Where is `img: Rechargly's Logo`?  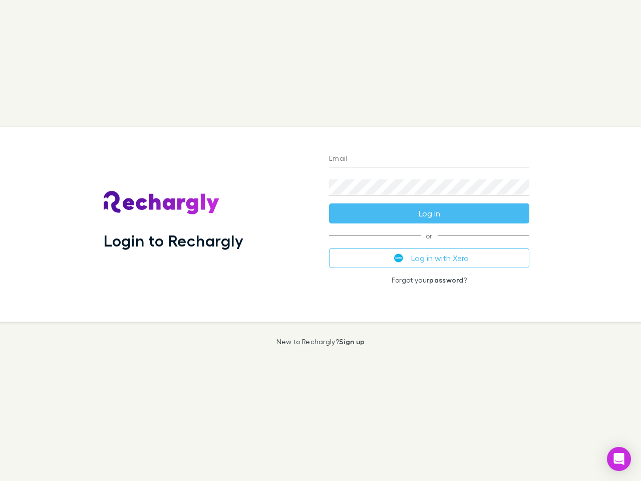 img: Rechargly's Logo is located at coordinates (162, 203).